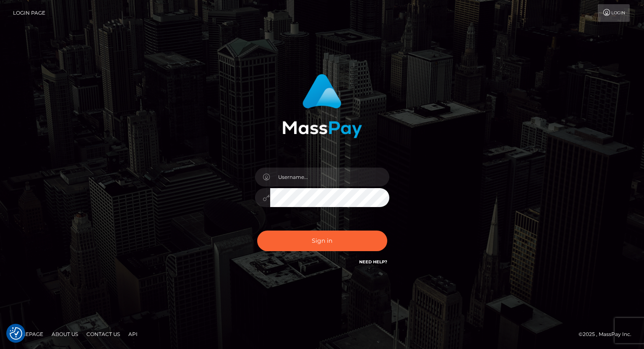 This screenshot has height=349, width=644. I want to click on button: Consent Preferences, so click(16, 334).